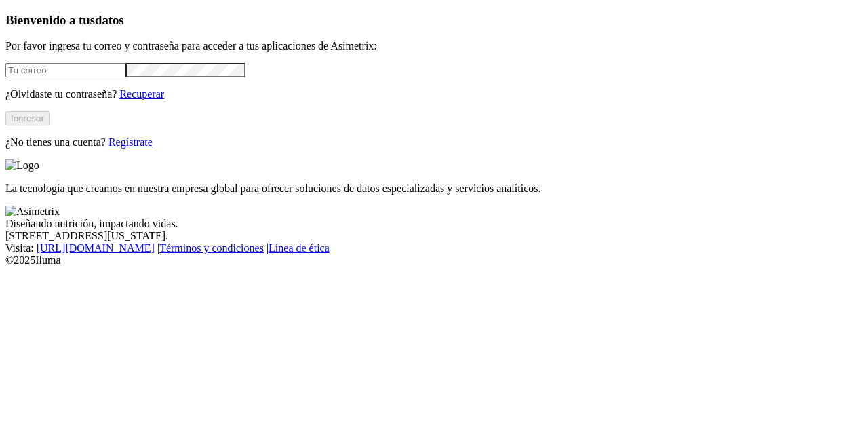 This screenshot has height=428, width=868. What do you see at coordinates (22, 166) in the screenshot?
I see `img: Logo` at bounding box center [22, 166].